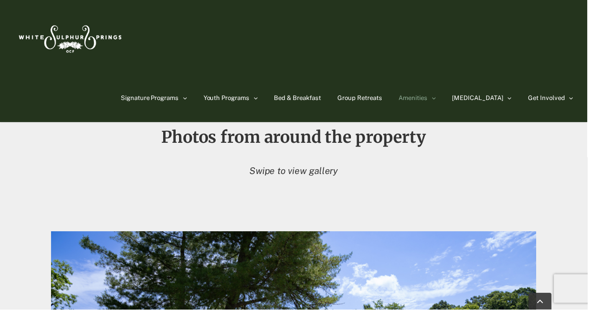 Image resolution: width=592 pixels, height=312 pixels. What do you see at coordinates (296, 172) in the screenshot?
I see `em: Swipe to view gallery` at bounding box center [296, 172].